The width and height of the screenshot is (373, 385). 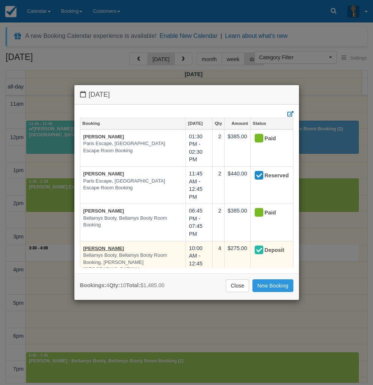 What do you see at coordinates (199, 148) in the screenshot?
I see `td: 01:30 PM - 02:30 PM` at bounding box center [199, 148].